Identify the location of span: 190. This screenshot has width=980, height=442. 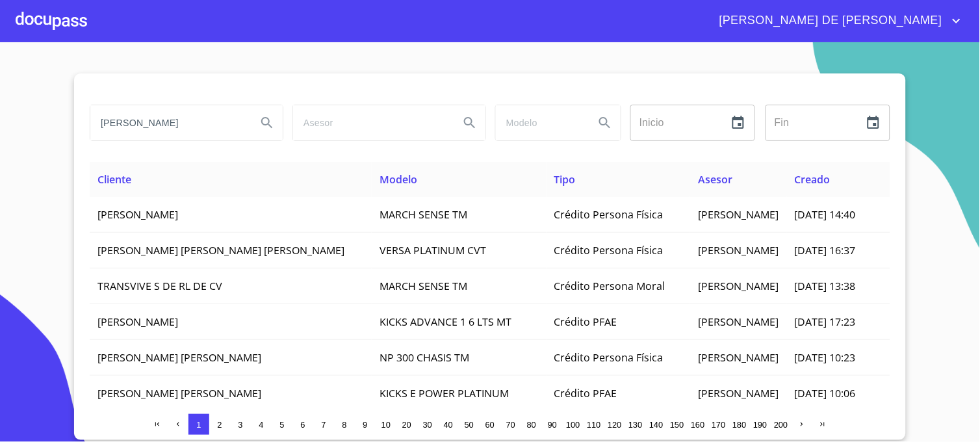
(760, 425).